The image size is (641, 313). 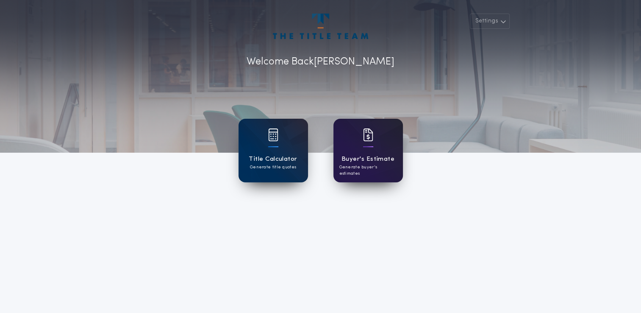 What do you see at coordinates (368, 159) in the screenshot?
I see `h1: Buyer's Estimate` at bounding box center [368, 159].